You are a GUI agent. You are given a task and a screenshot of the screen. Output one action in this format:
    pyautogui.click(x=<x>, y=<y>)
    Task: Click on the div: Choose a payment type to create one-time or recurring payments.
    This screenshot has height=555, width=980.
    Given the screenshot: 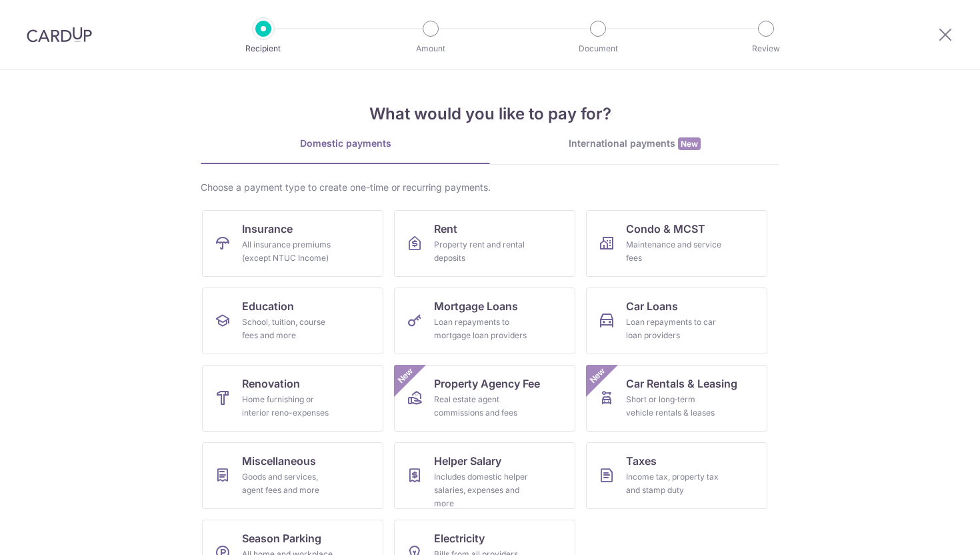 What is the action you would take?
    pyautogui.click(x=490, y=187)
    